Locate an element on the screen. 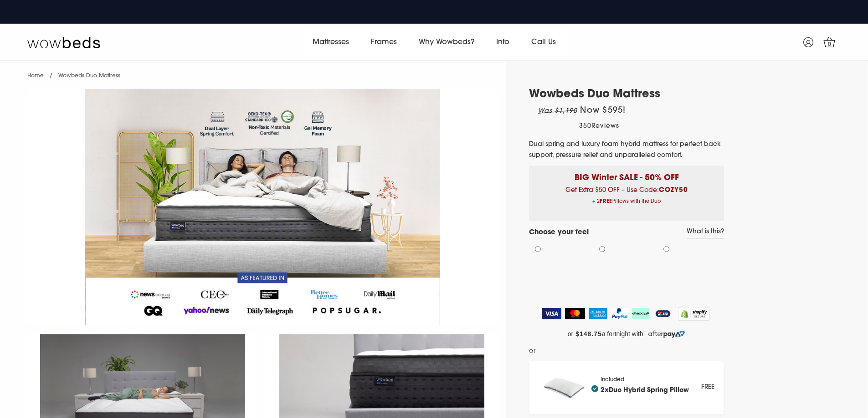 Image resolution: width=868 pixels, height=418 pixels. img: Wow Beds Logo is located at coordinates (64, 43).